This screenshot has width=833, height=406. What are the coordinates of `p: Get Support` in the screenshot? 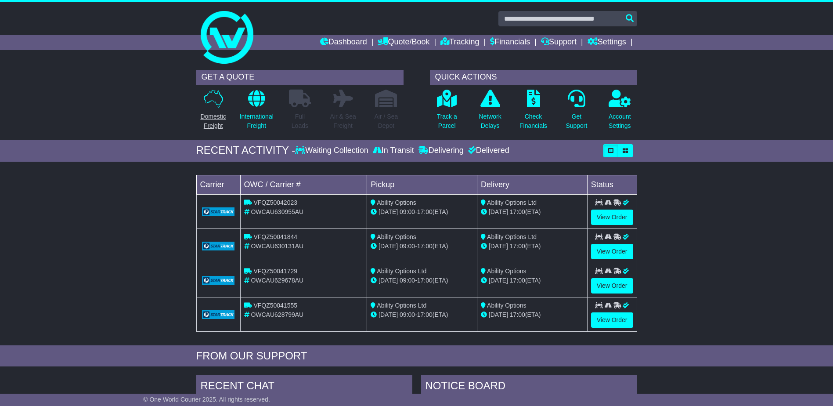 It's located at (576, 121).